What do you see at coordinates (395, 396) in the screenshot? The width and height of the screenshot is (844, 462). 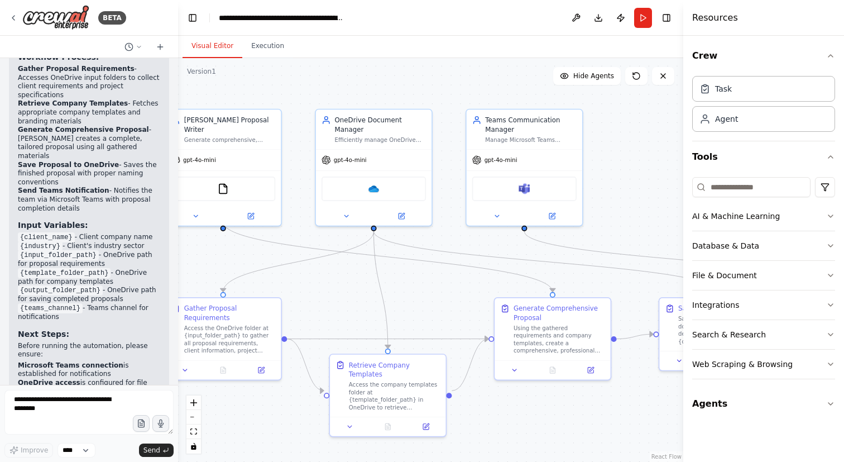 I see `div: Access the company templates folder at {template_folder_path} in OneDrive to retrieve appropriate...` at bounding box center [395, 396].